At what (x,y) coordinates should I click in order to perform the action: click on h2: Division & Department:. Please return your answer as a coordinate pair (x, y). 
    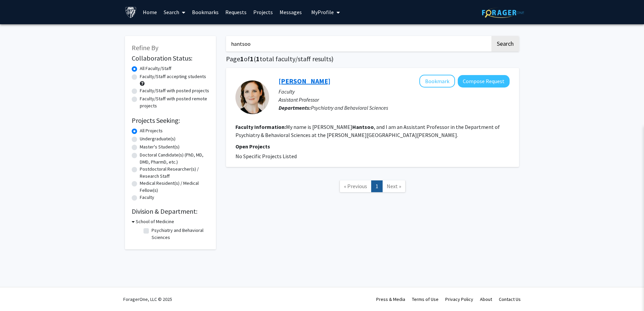
    Looking at the image, I should click on (170, 211).